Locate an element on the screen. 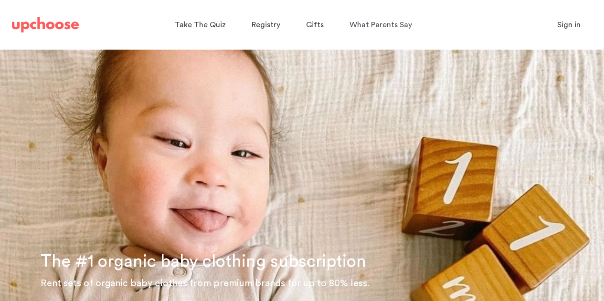  span: Take The Quiz is located at coordinates (200, 25).